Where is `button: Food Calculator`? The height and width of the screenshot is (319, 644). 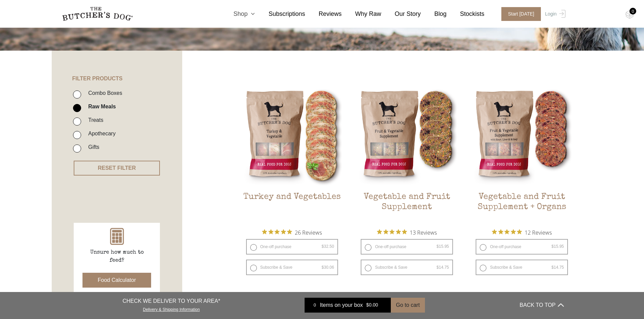
button: Food Calculator is located at coordinates (116, 281).